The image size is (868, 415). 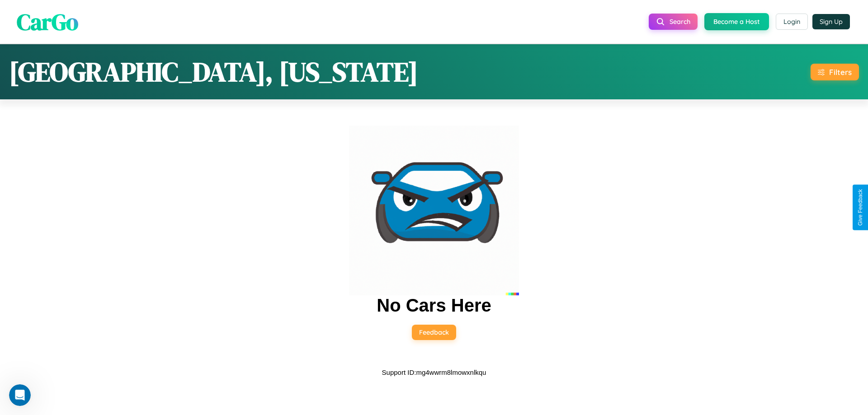 I want to click on div: Filters, so click(x=840, y=72).